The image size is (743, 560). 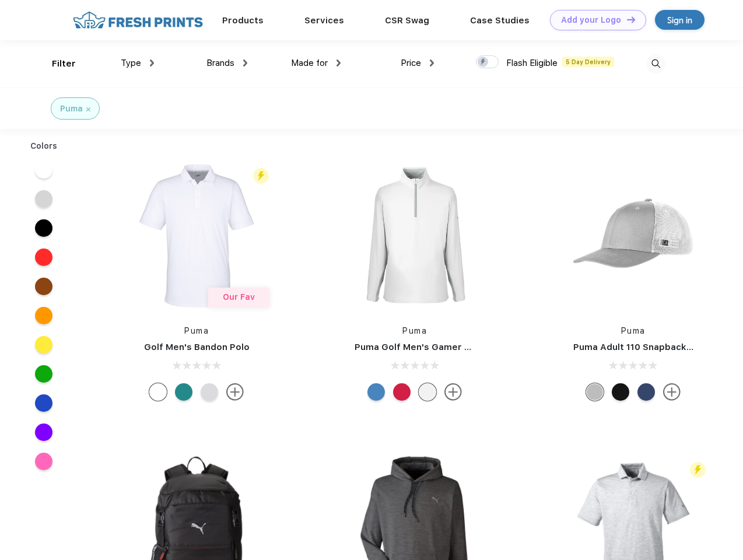 What do you see at coordinates (595, 392) in the screenshot?
I see `div: Quarry with Brt Whit` at bounding box center [595, 392].